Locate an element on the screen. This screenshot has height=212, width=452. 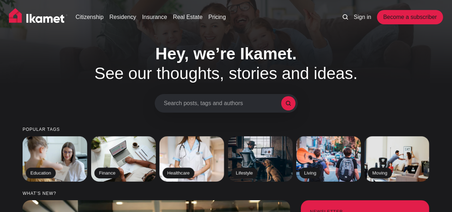
a: Education is located at coordinates (55, 159).